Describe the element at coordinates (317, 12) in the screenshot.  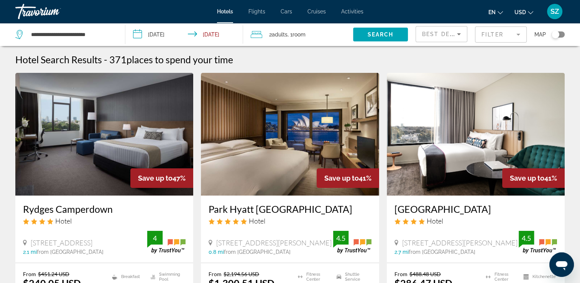
I see `span: Cruises` at that location.